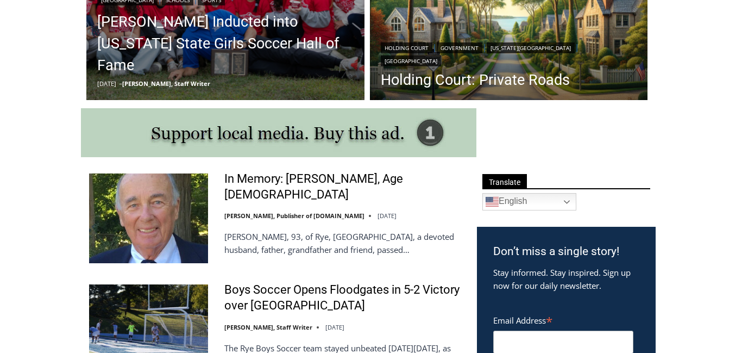 This screenshot has width=742, height=353. I want to click on a: support local media, buy this ad, so click(279, 133).